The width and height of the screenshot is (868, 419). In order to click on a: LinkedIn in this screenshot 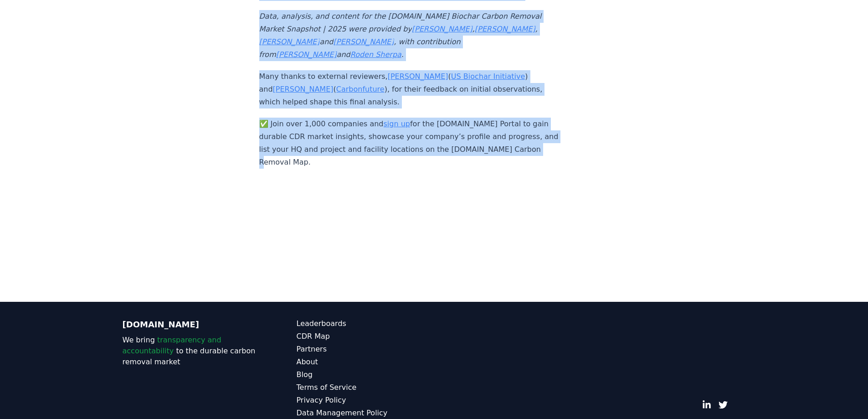, I will do `click(707, 405)`.